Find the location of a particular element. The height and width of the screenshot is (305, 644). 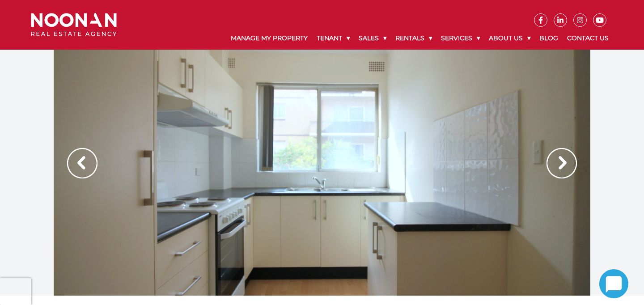

a: Blog is located at coordinates (549, 38).